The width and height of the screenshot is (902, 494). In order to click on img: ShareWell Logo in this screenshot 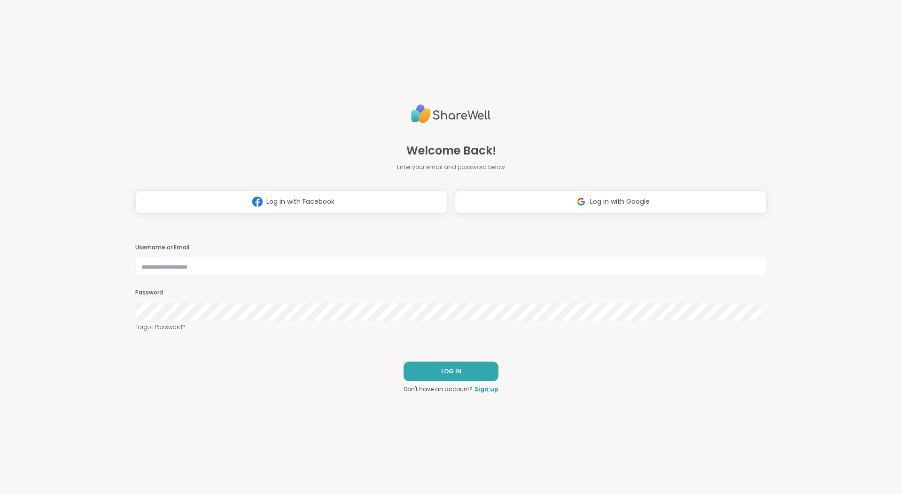, I will do `click(451, 114)`.